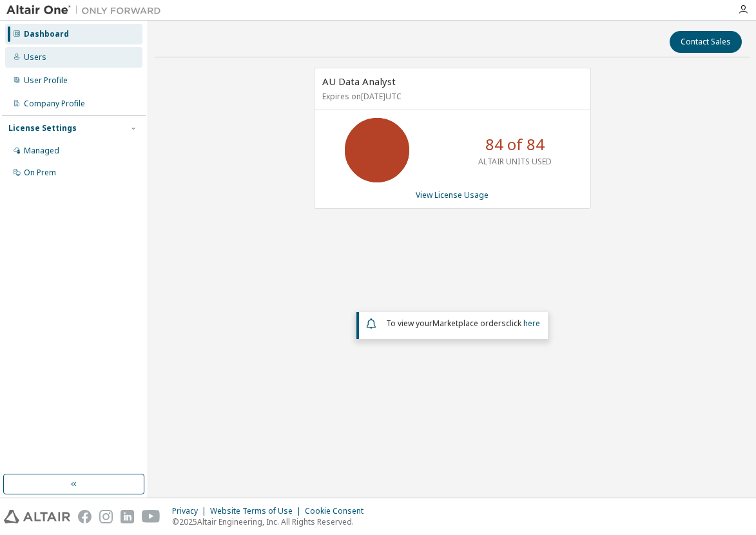 The width and height of the screenshot is (756, 535). What do you see at coordinates (40, 173) in the screenshot?
I see `div: On Prem` at bounding box center [40, 173].